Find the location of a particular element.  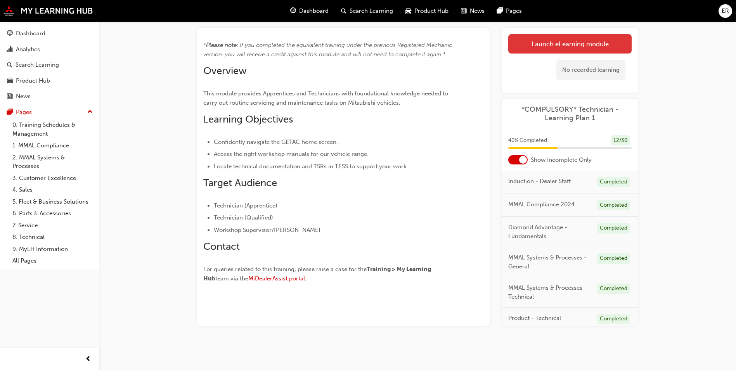

a: 6. Parts & Accessories is located at coordinates (52, 214).